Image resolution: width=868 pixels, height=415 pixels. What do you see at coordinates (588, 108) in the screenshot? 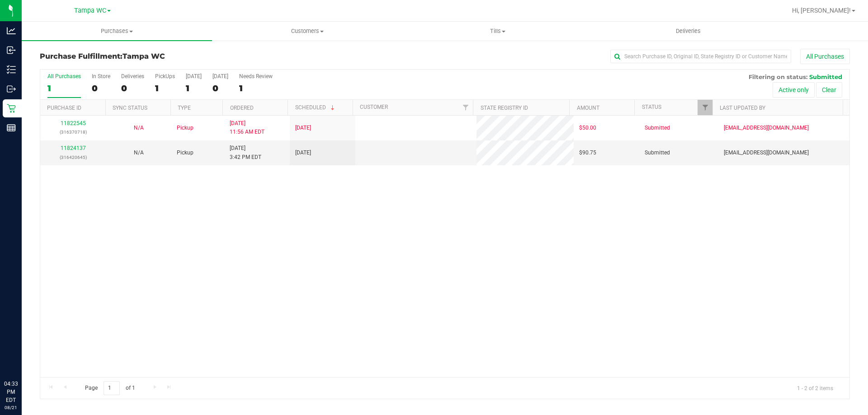
I see `a: Amount` at bounding box center [588, 108].